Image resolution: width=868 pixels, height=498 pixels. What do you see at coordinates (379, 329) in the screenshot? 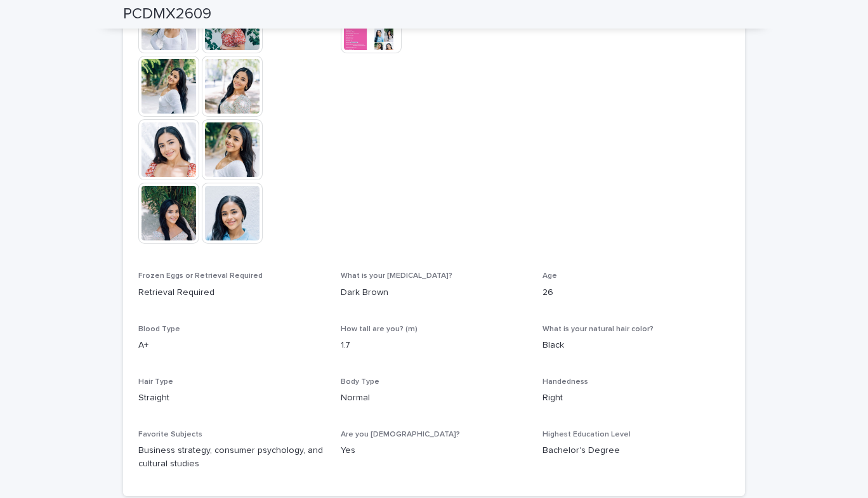
I see `span: How tall are you? (m)` at bounding box center [379, 329].